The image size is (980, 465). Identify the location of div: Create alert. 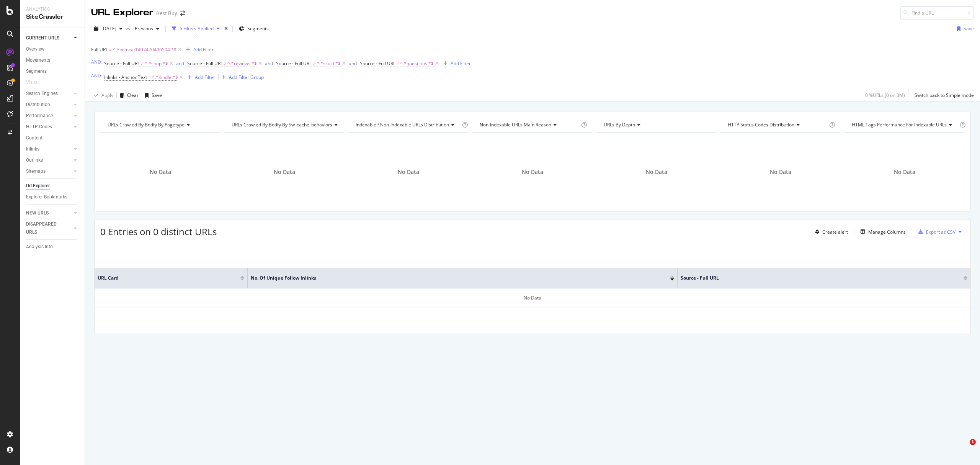
(835, 232).